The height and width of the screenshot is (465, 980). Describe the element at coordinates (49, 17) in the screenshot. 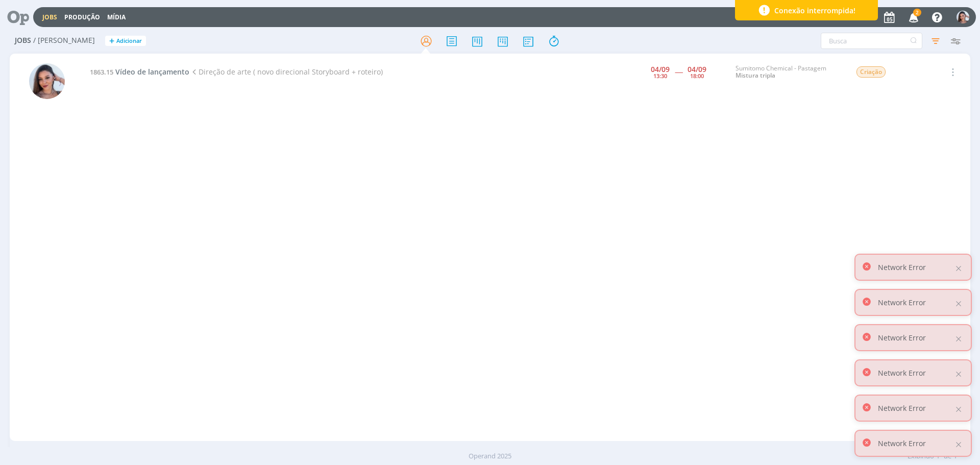

I see `a: Jobs` at that location.